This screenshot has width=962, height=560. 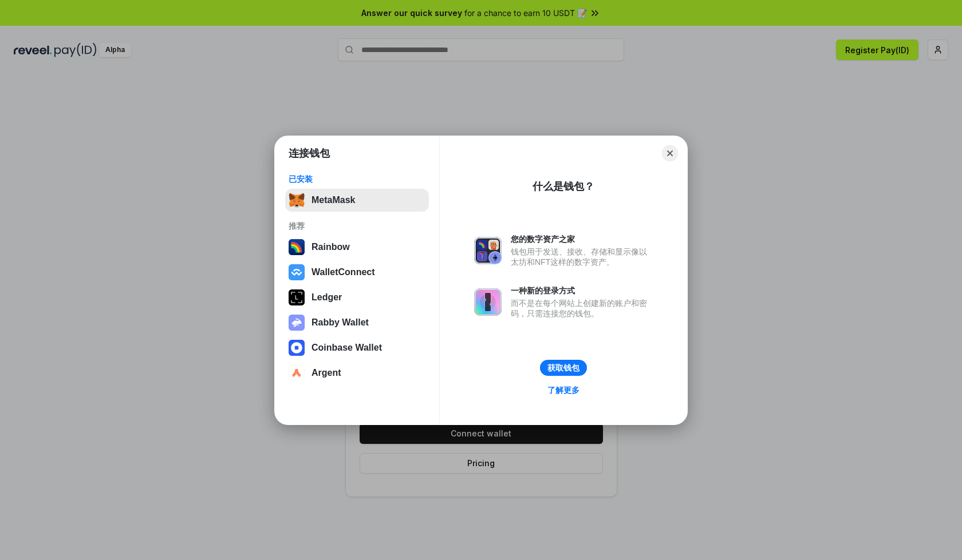 What do you see at coordinates (563, 390) in the screenshot?
I see `a: 了解更多` at bounding box center [563, 390].